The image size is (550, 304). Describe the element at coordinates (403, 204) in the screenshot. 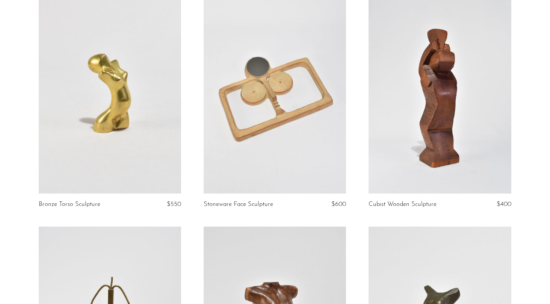

I see `a: Cubist Wooden Sculpture` at that location.